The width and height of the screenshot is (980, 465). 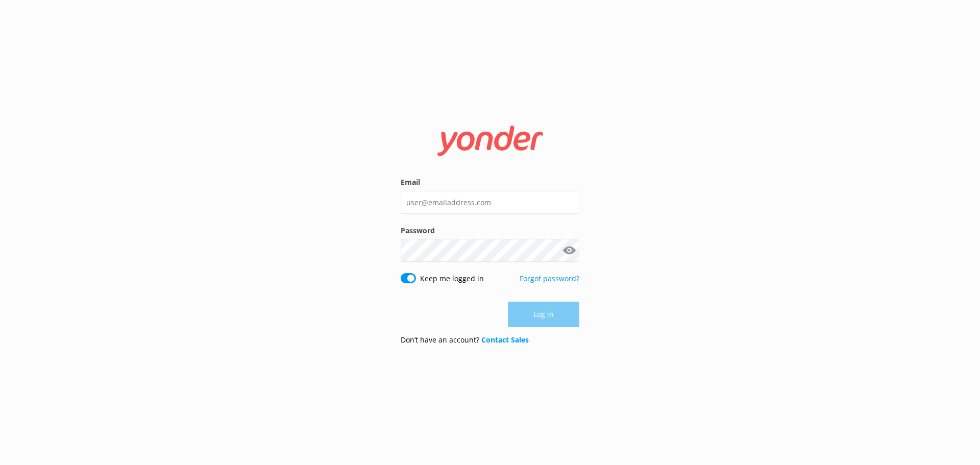 I want to click on p: Don’t have an account?, so click(x=464, y=340).